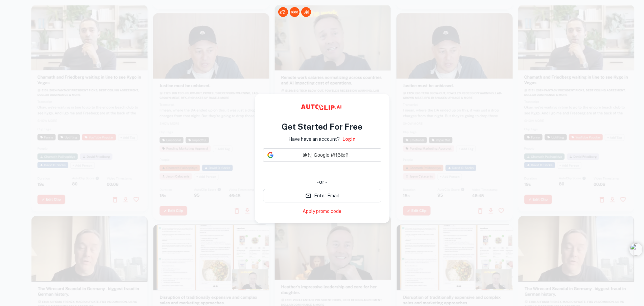  Describe the element at coordinates (349, 139) in the screenshot. I see `a: Login` at that location.